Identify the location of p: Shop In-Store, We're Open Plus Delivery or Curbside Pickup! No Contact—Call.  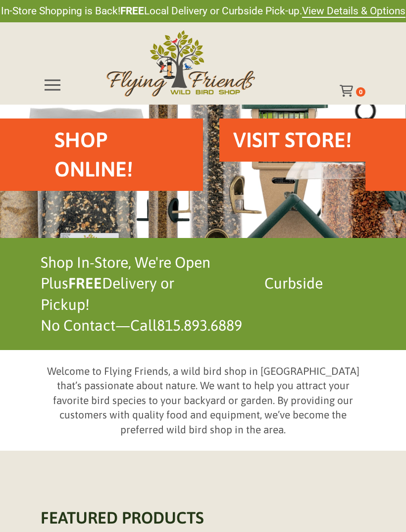
(203, 294).